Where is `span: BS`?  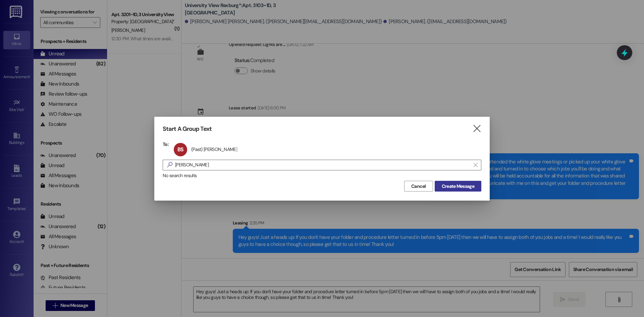
span: BS is located at coordinates (180, 149).